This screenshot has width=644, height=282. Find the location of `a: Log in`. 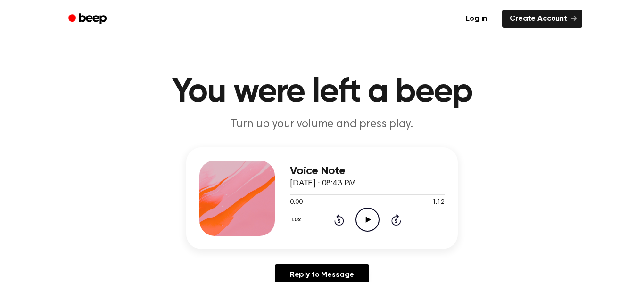

a: Log in is located at coordinates (476, 19).